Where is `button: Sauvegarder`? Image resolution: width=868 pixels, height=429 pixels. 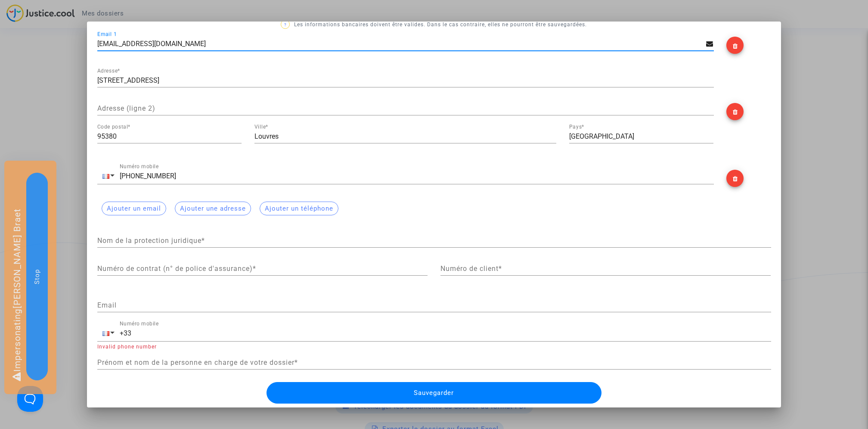 button: Sauvegarder is located at coordinates (434, 393).